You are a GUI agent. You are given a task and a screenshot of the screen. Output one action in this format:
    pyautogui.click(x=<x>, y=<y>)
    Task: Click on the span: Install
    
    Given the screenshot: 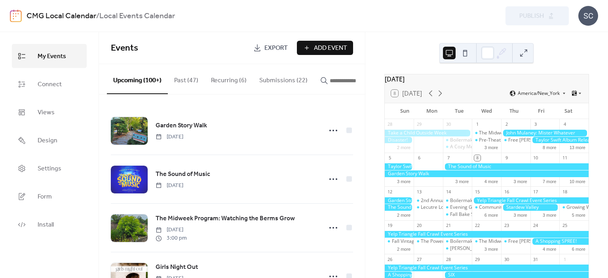 What is the action you would take?
    pyautogui.click(x=46, y=225)
    